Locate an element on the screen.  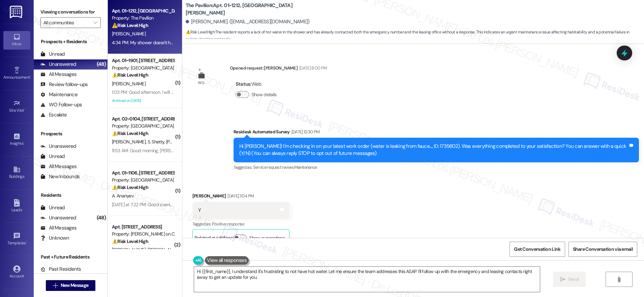
span: S. Shetty is located at coordinates (157, 142).